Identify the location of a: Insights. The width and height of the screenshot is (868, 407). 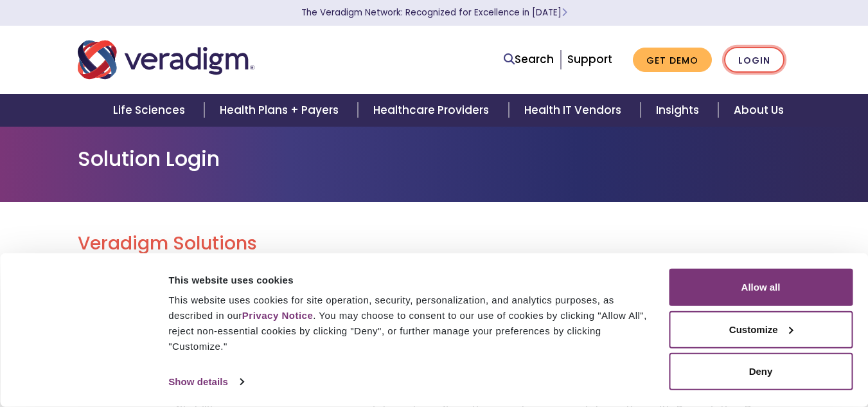
(679, 110).